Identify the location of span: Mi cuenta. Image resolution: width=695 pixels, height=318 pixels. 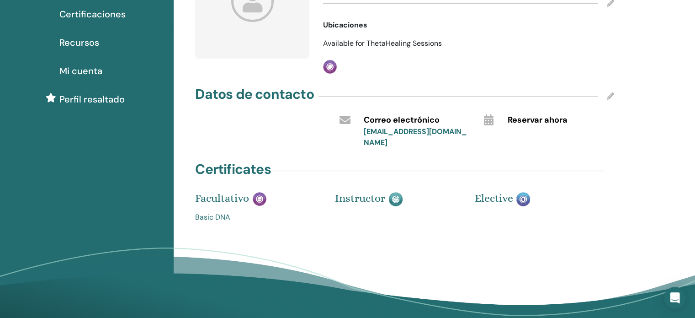
(81, 71).